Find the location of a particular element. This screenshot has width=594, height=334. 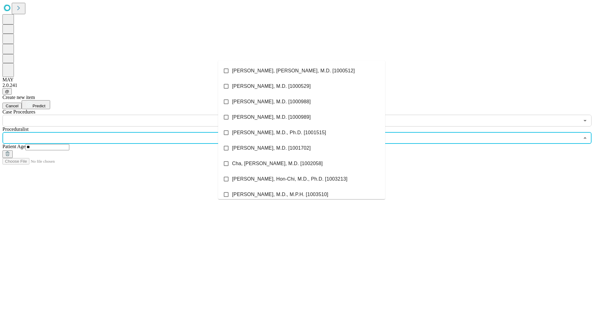

button: Predict is located at coordinates (36, 105).